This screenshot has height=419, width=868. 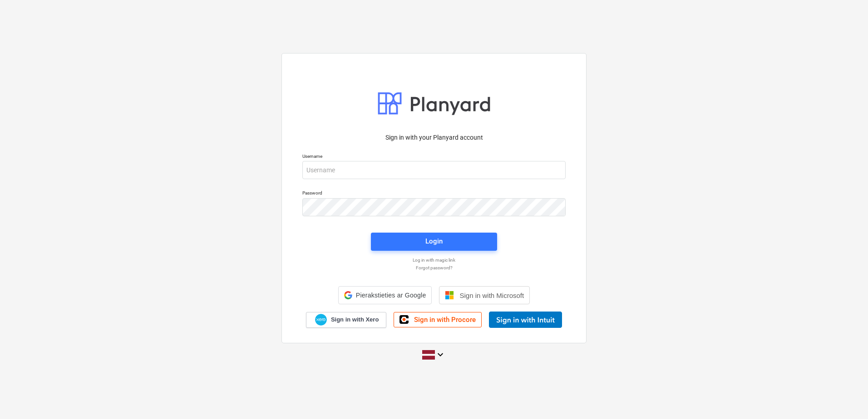 What do you see at coordinates (445, 320) in the screenshot?
I see `span: Sign in with Procore` at bounding box center [445, 320].